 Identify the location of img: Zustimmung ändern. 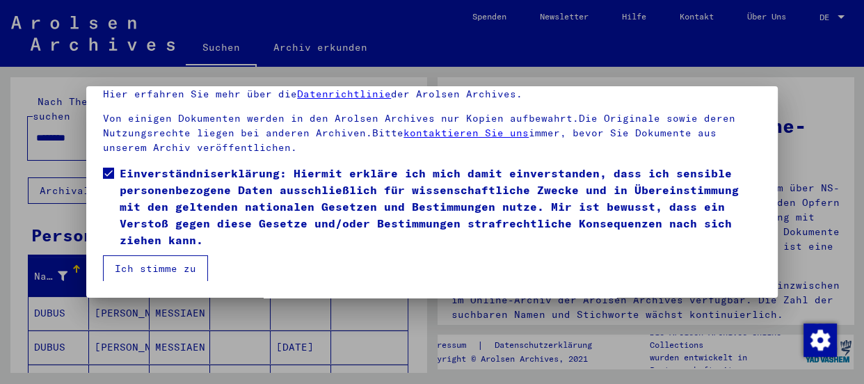
(820, 340).